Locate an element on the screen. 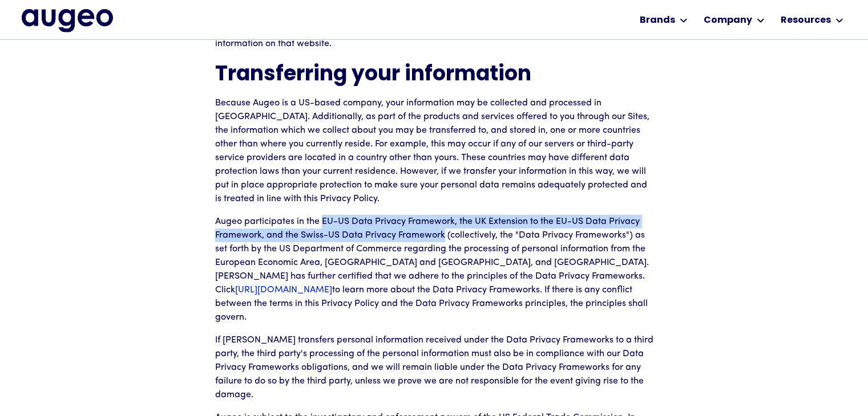 This screenshot has width=868, height=416. a: home is located at coordinates (67, 21).